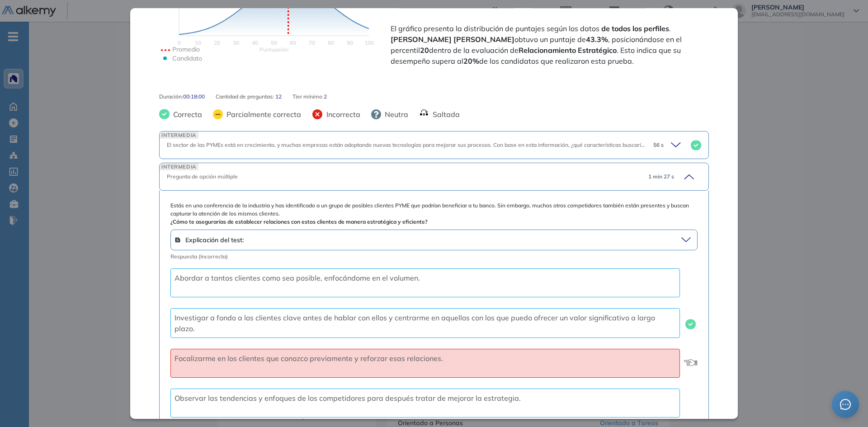  Describe the element at coordinates (299, 221) in the screenshot. I see `b: ¿Cómo te asegurarías de establecer relaciones con estos clientes de manera estratégica y eficiente?` at that location.